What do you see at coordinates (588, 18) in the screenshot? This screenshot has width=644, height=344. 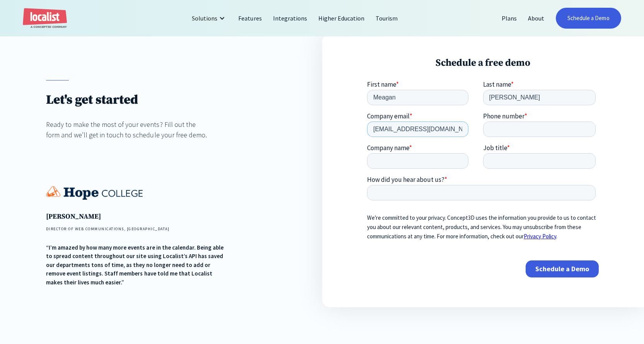 I see `a: Schedule a Demo` at bounding box center [588, 18].